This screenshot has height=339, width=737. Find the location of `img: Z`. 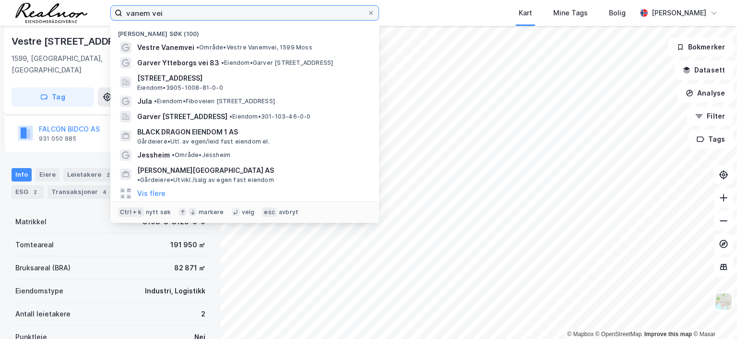

img: Z is located at coordinates (724, 301).